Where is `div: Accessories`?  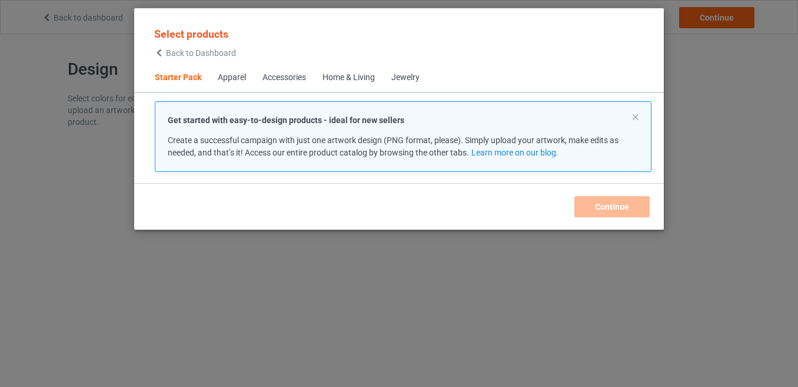 div: Accessories is located at coordinates (284, 78).